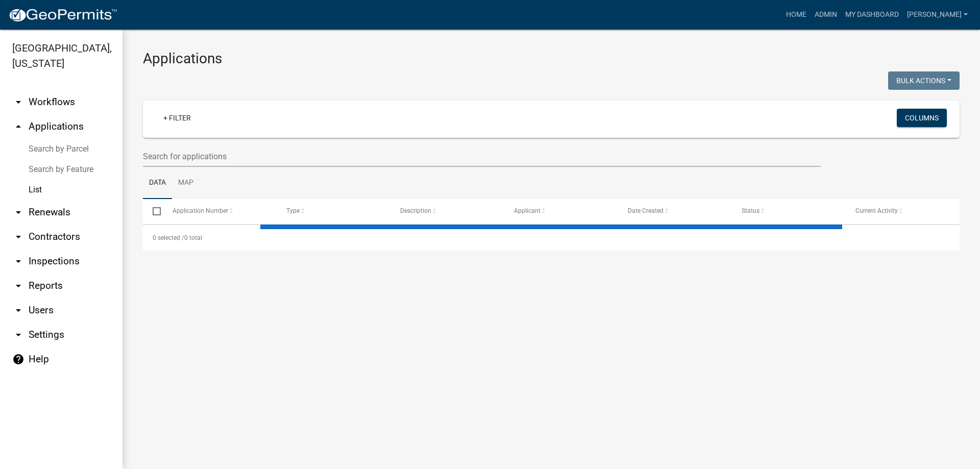 Image resolution: width=980 pixels, height=469 pixels. What do you see at coordinates (152, 211) in the screenshot?
I see `datatable-header-cell: Select` at bounding box center [152, 211].